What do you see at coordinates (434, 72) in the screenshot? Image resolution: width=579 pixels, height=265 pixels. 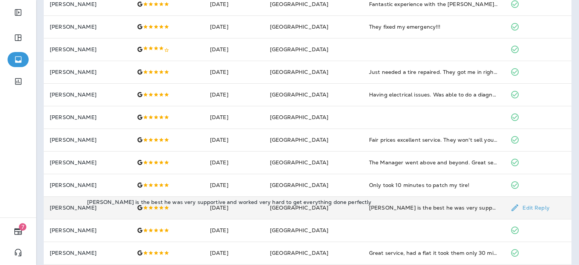 I see `div: Just needed a tire repaired. They got me in right away even though I didn't have an appointment. ...` at bounding box center [434, 72].